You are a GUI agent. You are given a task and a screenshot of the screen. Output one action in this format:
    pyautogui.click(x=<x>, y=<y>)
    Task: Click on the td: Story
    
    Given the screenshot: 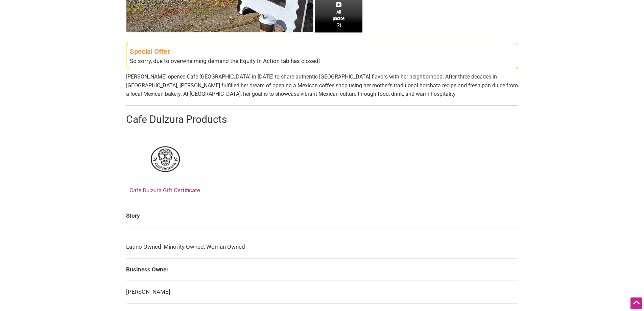 What is the action you would take?
    pyautogui.click(x=322, y=216)
    